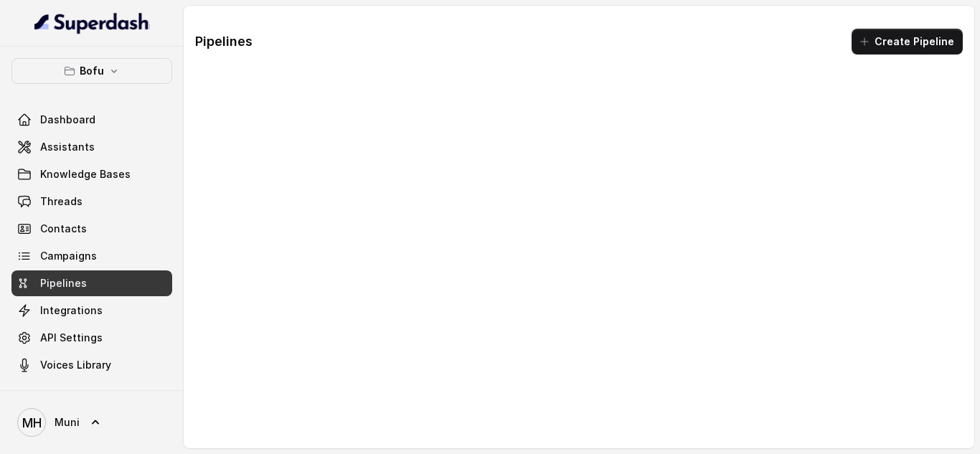  Describe the element at coordinates (92, 71) in the screenshot. I see `p: Bofu` at that location.